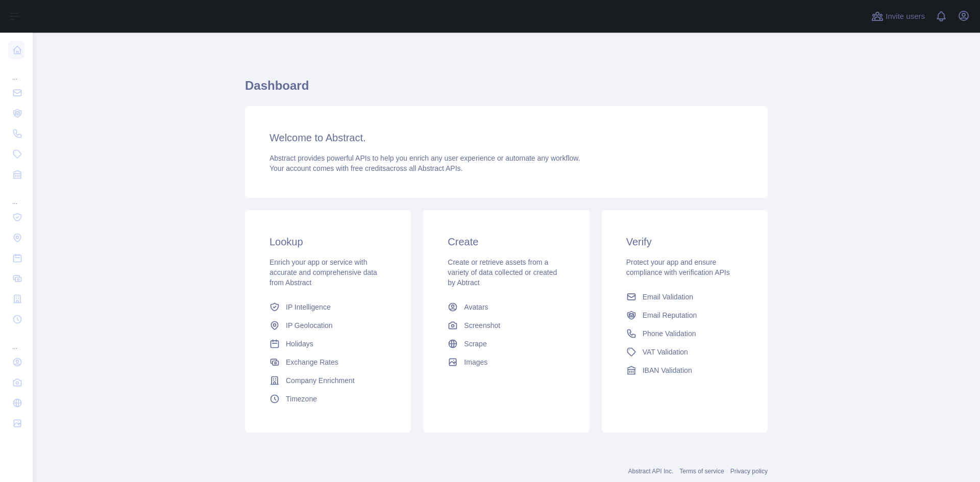 The height and width of the screenshot is (482, 980). What do you see at coordinates (685, 242) in the screenshot?
I see `h3: Verify` at bounding box center [685, 242].